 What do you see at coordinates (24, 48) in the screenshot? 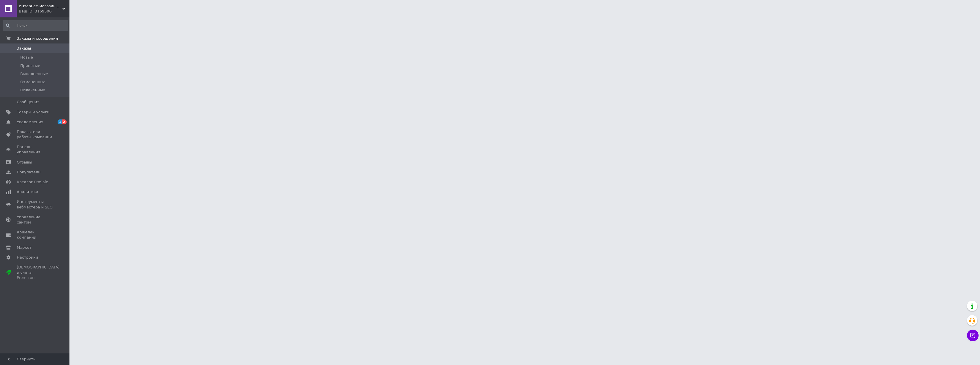
I see `span: Заказы` at bounding box center [24, 48].